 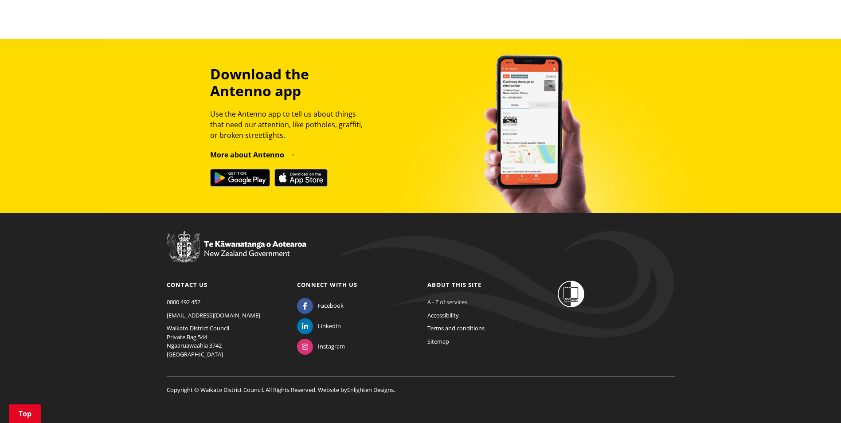 What do you see at coordinates (571, 294) in the screenshot?
I see `img: Shielded` at bounding box center [571, 294].